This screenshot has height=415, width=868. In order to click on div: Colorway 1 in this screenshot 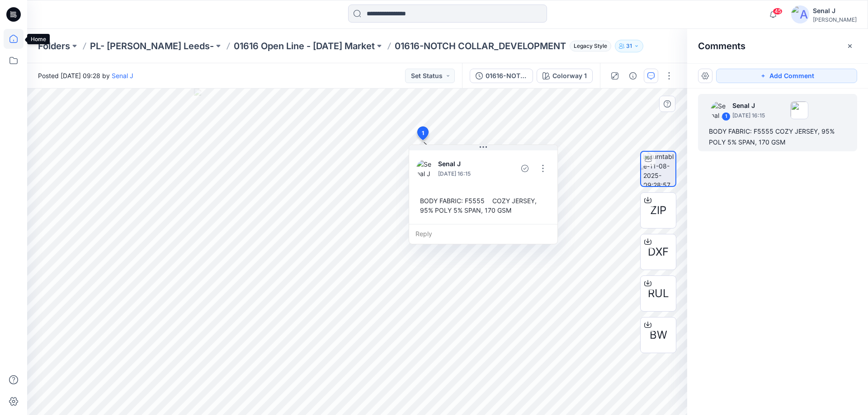, I will do `click(570, 76)`.